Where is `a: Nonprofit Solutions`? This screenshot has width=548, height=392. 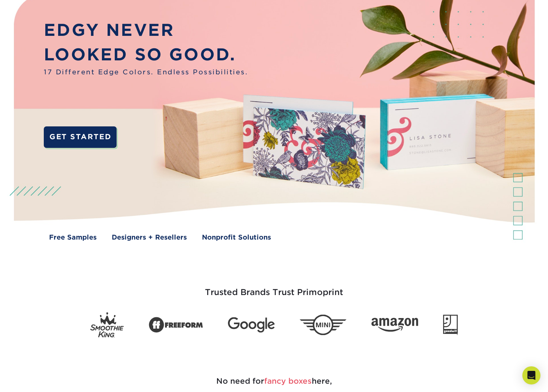
a: Nonprofit Solutions is located at coordinates (236, 237).